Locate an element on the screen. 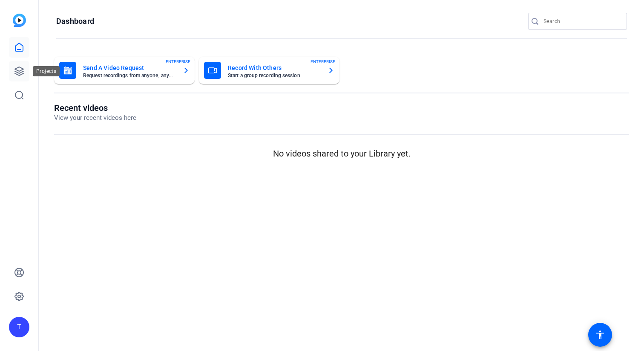  p: No videos shared to your Library yet. is located at coordinates (342, 154).